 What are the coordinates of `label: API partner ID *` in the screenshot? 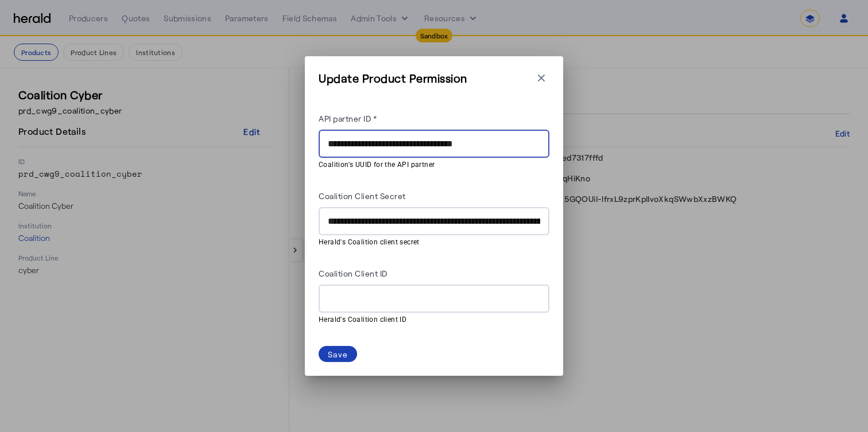 It's located at (347, 118).